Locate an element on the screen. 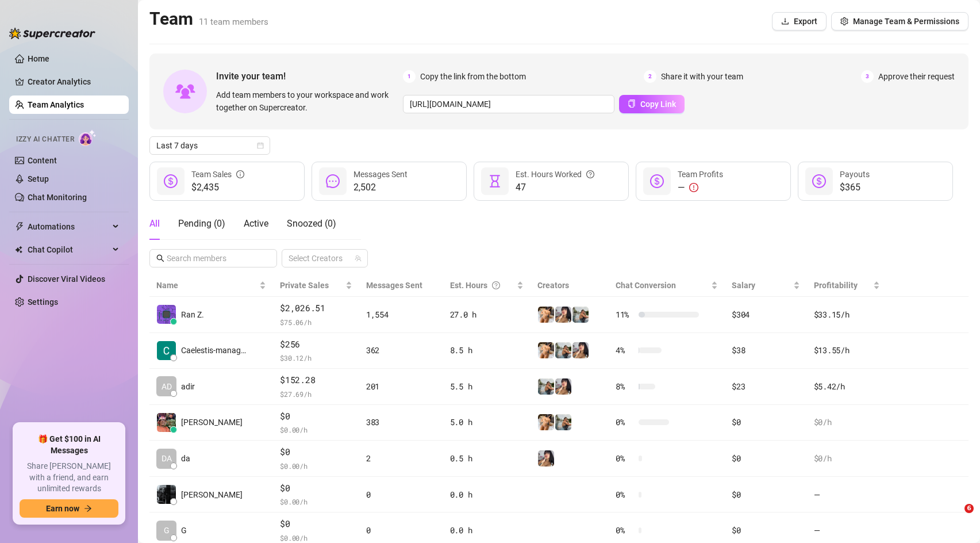 The height and width of the screenshot is (543, 980). img: Elay Amram is located at coordinates (166, 422).